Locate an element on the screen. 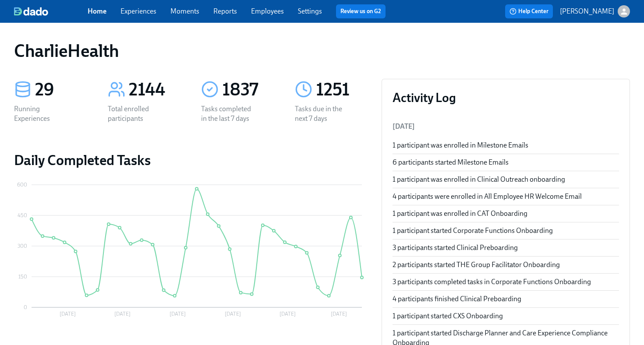 The height and width of the screenshot is (345, 644). a: Review us on G2 is located at coordinates (361, 11).